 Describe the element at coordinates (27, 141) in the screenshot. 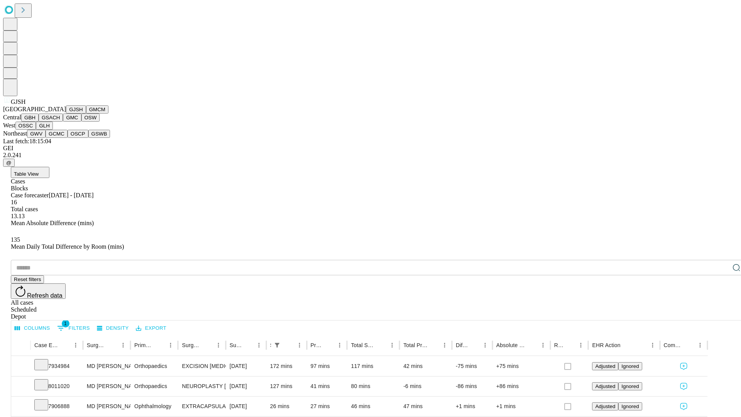

I see `span: Last fetch: 18:15:04` at that location.